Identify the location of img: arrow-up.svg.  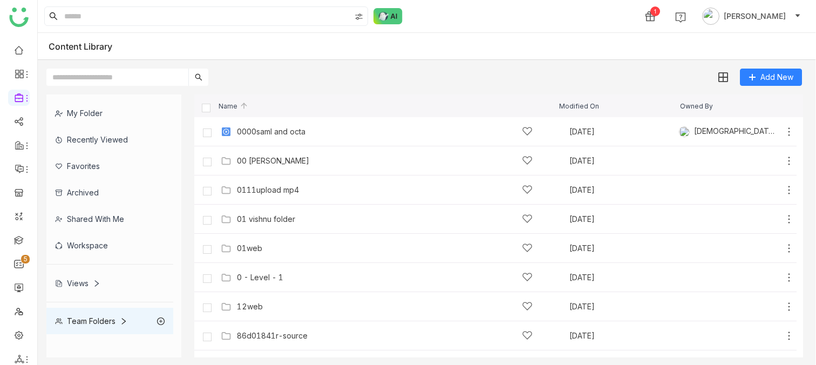
(244, 106).